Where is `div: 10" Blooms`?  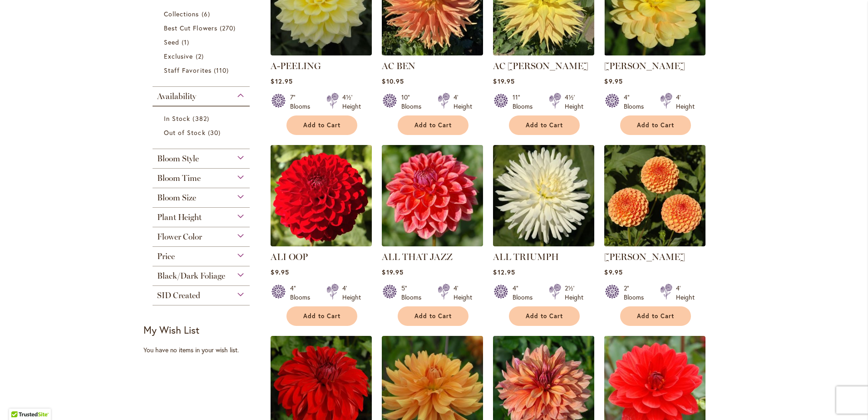
div: 10" Blooms is located at coordinates (414, 102).